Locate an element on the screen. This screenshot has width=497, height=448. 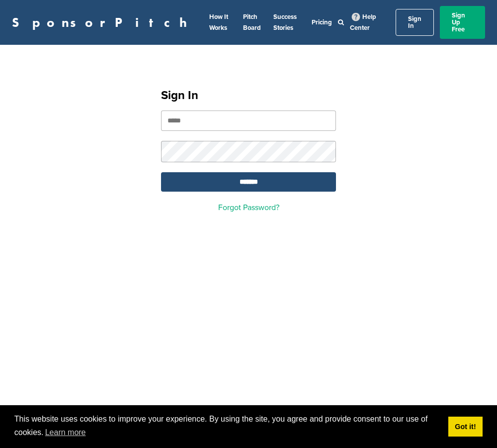
a: Forgot Password? is located at coordinates (248, 207).